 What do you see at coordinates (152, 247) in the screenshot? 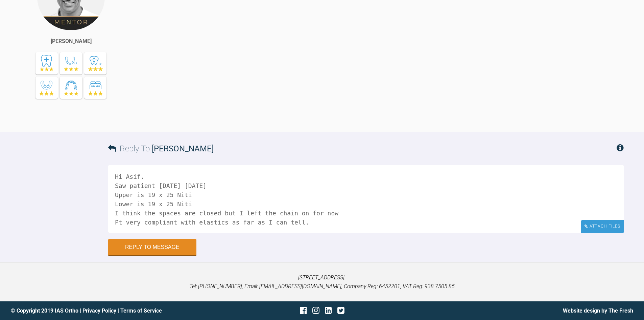
I see `button: Reply to Message` at bounding box center [152, 247].